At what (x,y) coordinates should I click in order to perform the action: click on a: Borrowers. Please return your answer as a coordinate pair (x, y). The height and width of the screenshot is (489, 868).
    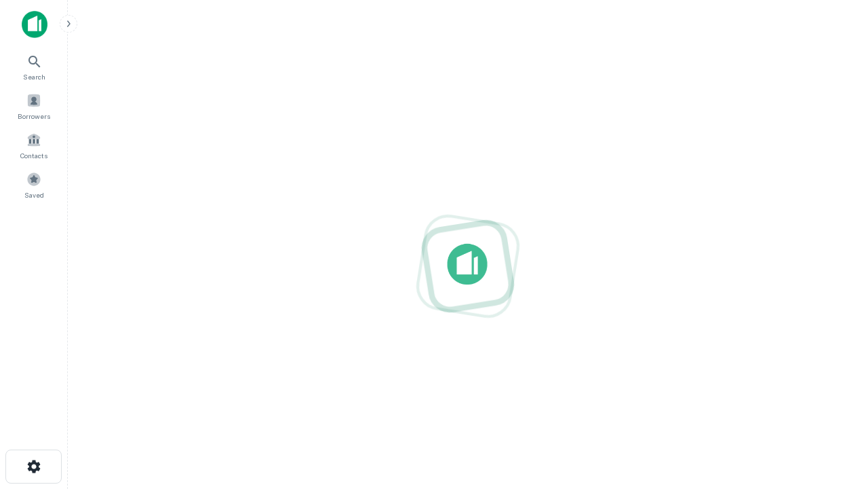
    Looking at the image, I should click on (34, 106).